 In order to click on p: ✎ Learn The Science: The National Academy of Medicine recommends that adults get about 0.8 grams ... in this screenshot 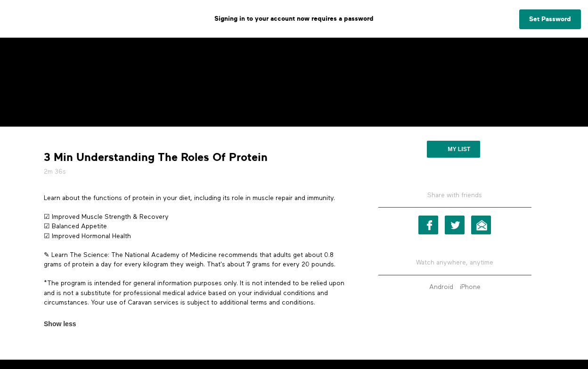, I will do `click(198, 260)`.